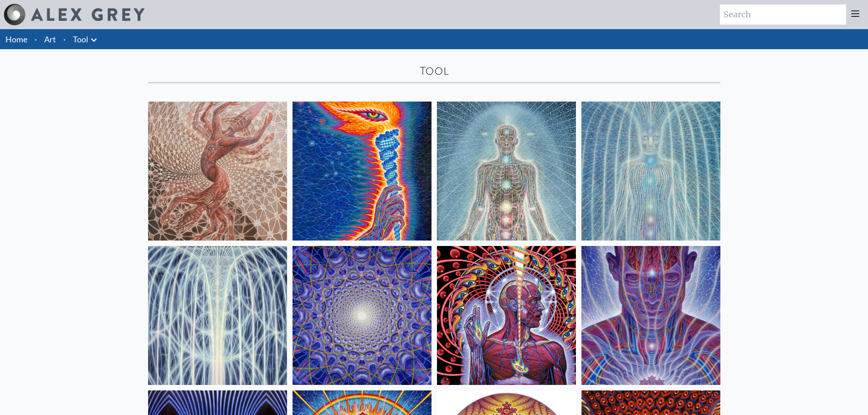 This screenshot has height=415, width=868. What do you see at coordinates (651, 316) in the screenshot?
I see `img: Mystic Eye, 2018, Alex Grey` at bounding box center [651, 316].